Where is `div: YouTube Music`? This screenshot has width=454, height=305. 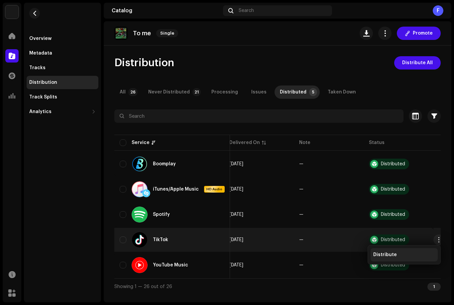
div: YouTube Music is located at coordinates (171, 265).